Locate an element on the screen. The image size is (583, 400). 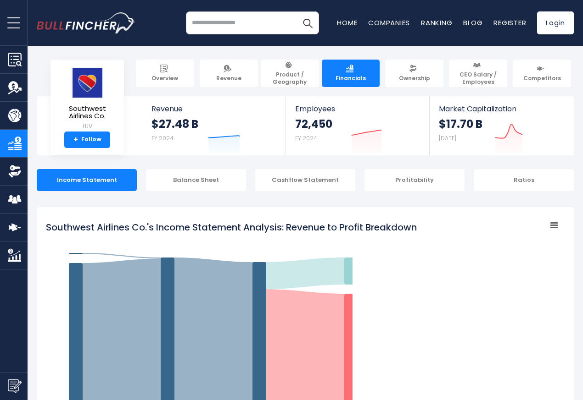
a: Ranking is located at coordinates (436, 22).